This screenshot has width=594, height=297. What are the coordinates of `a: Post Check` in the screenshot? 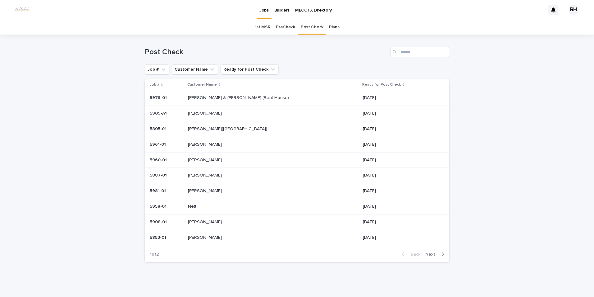 It's located at (312, 27).